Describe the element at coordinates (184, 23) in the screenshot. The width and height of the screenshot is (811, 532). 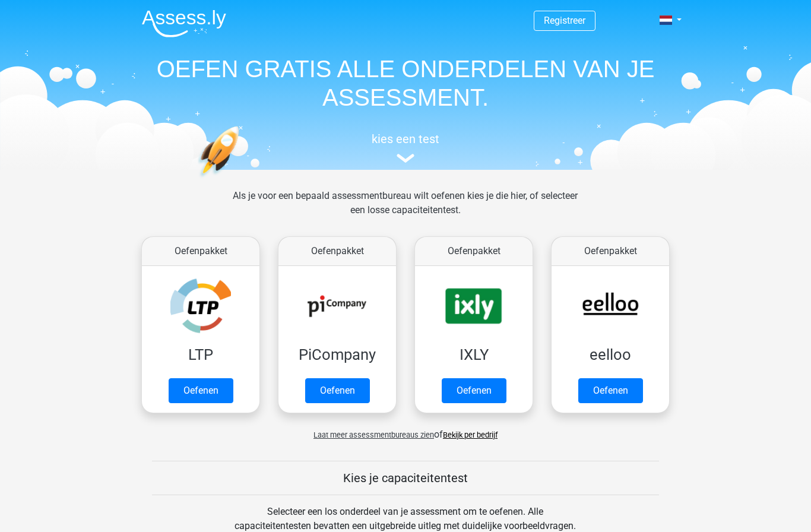
I see `img: Assessly` at that location.